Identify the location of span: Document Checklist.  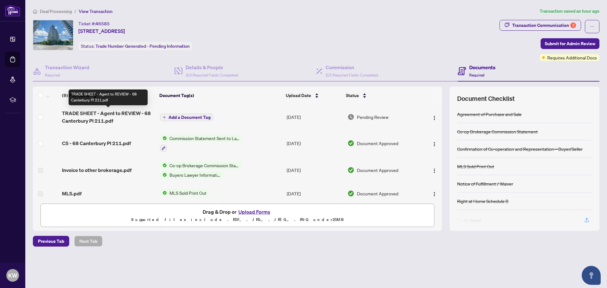
(486, 99).